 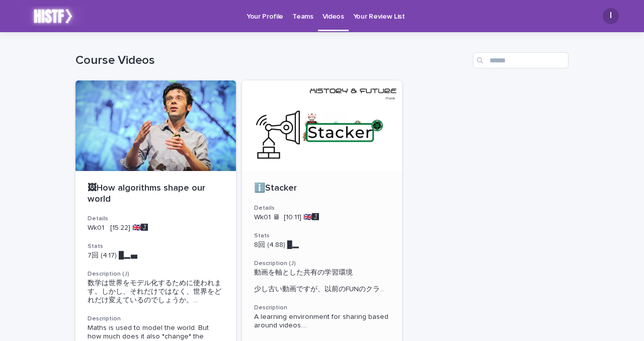 What do you see at coordinates (272, 60) in the screenshot?
I see `h1: Course Videos` at bounding box center [272, 60].